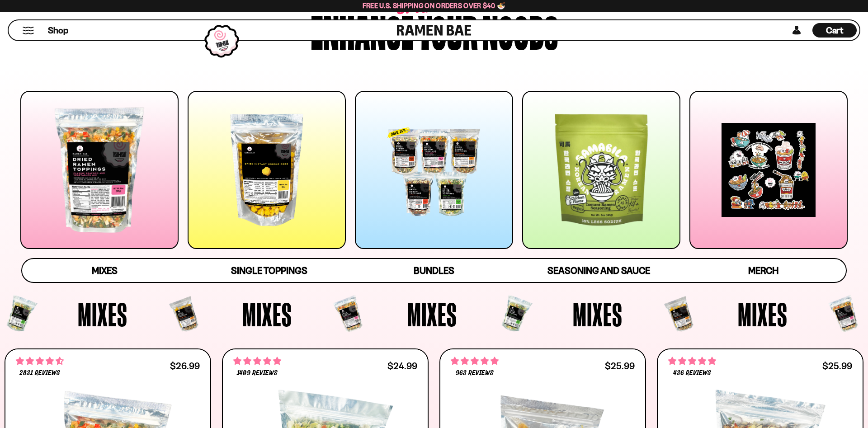 The height and width of the screenshot is (428, 868). What do you see at coordinates (402, 365) in the screenshot?
I see `div: $24.99` at bounding box center [402, 365].